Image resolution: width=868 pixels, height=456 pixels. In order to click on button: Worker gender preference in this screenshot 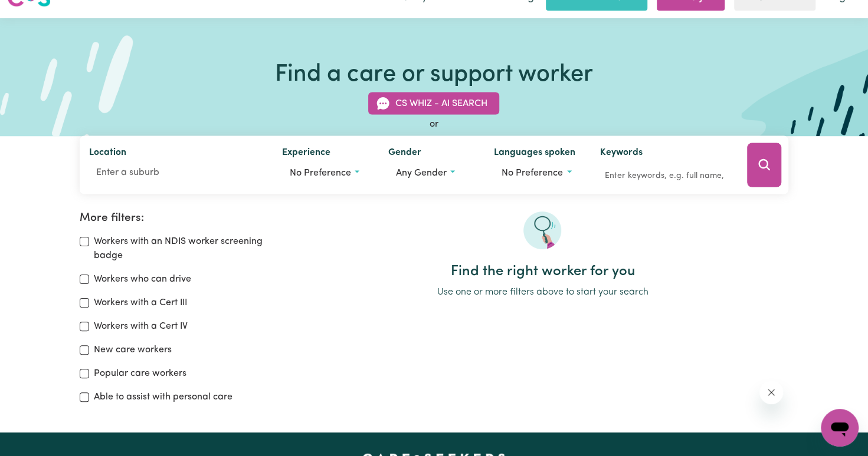, I will do `click(432, 173)`.